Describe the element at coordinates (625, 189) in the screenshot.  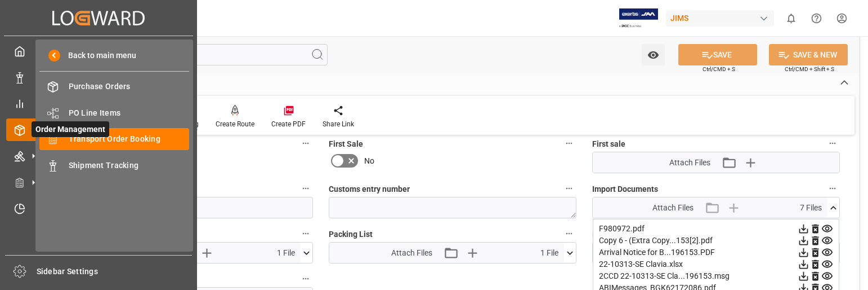
I see `span: Import Documents` at that location.